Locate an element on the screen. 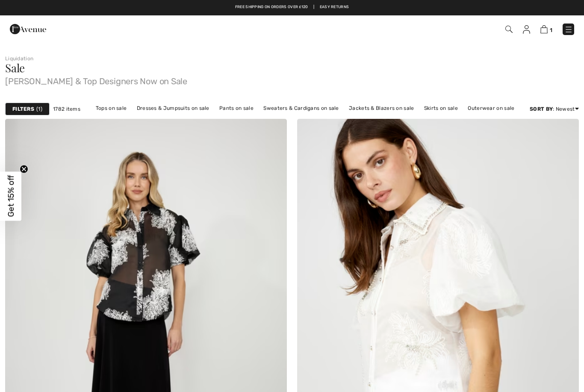 The height and width of the screenshot is (392, 584). a: 1ère Avenue is located at coordinates (28, 28).